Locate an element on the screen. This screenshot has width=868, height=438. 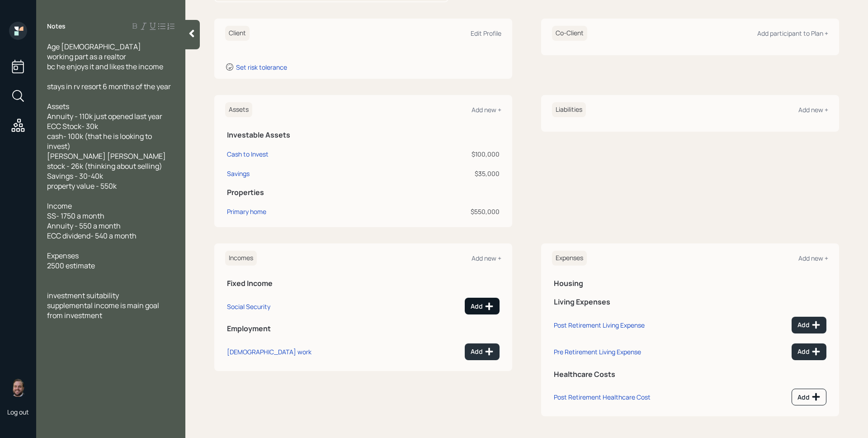
div: Post Retirement Living Expense is located at coordinates (599, 324).